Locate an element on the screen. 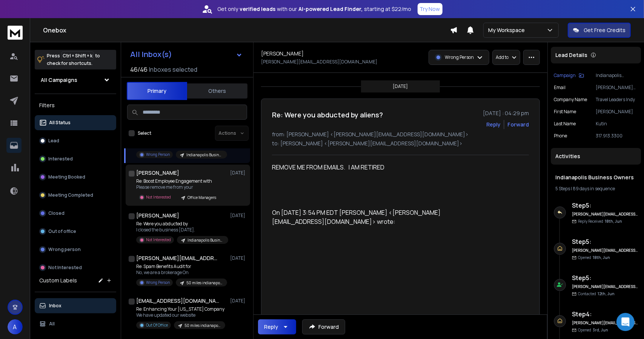  button: Inbox is located at coordinates (75, 306).